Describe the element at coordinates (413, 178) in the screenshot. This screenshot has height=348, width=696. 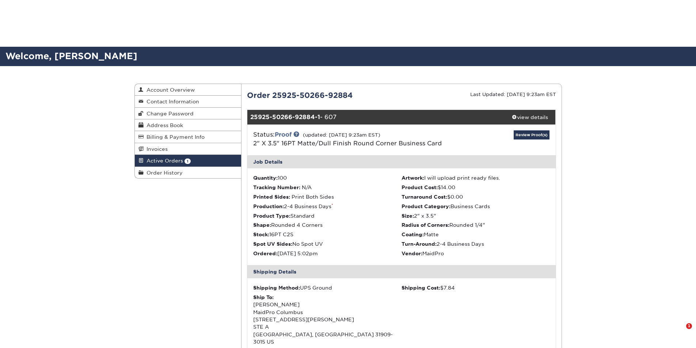
I see `strong: Artwork:` at that location.